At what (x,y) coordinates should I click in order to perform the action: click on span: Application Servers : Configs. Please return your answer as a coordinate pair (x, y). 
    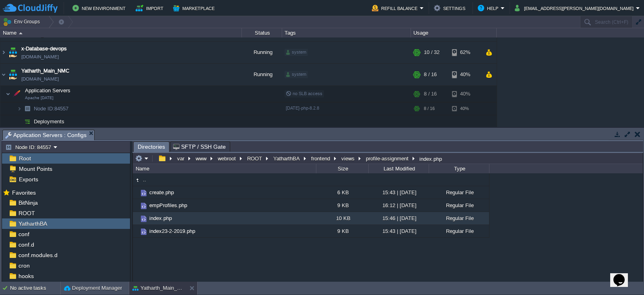
    Looking at the image, I should click on (46, 135).